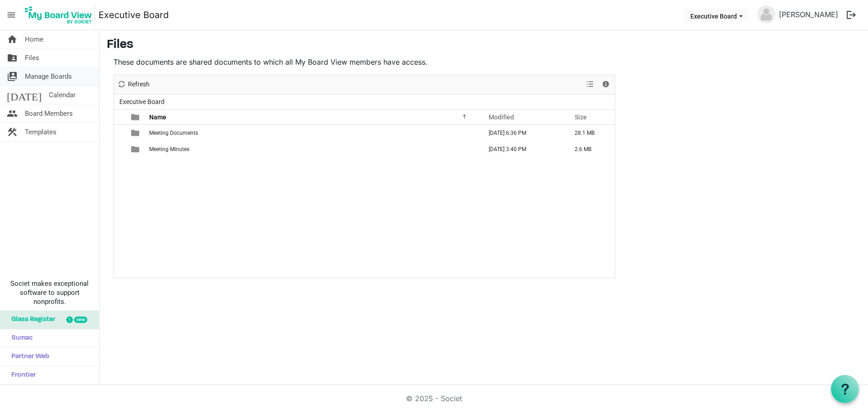 The image size is (868, 412). Describe the element at coordinates (81, 320) in the screenshot. I see `div: new` at that location.